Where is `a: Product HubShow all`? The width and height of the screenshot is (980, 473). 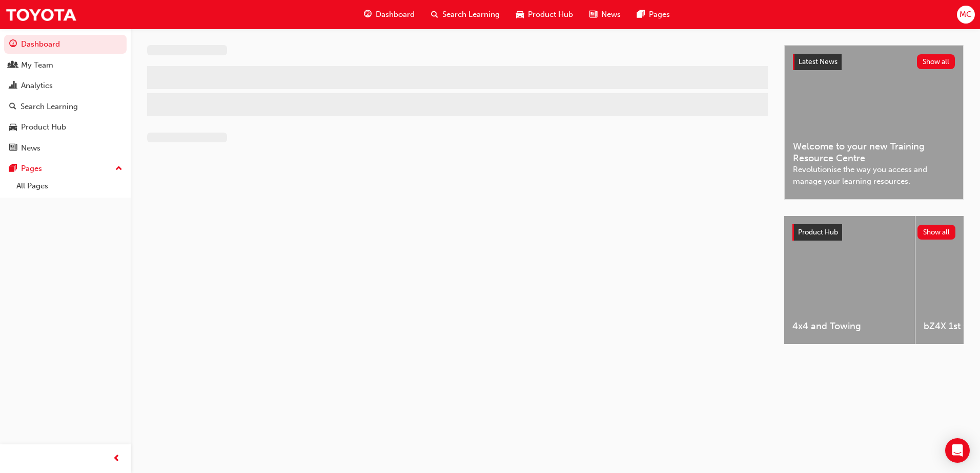 a: Product HubShow all is located at coordinates (874, 233).